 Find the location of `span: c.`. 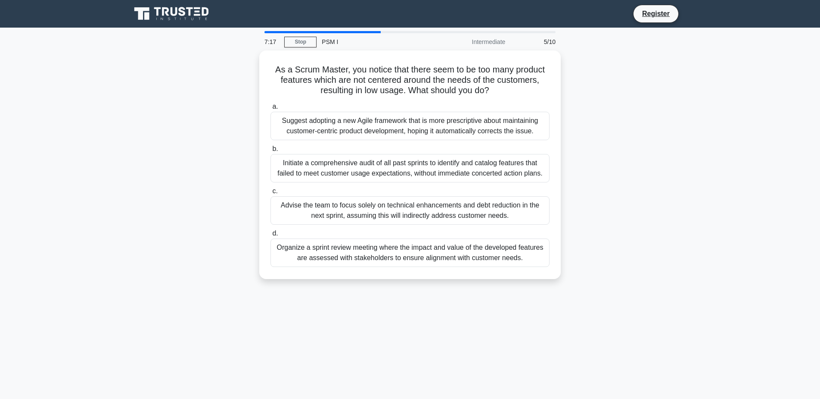

span: c. is located at coordinates (275, 190).